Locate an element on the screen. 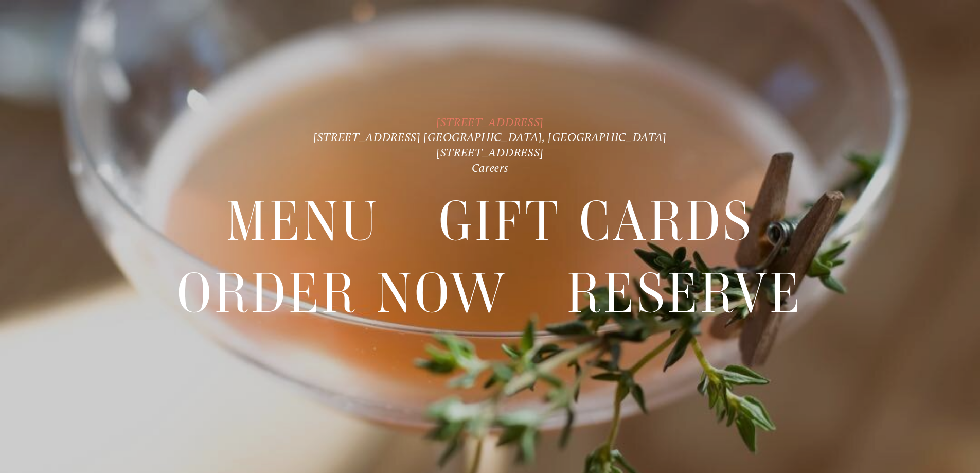 This screenshot has width=980, height=473. a: Reserve is located at coordinates (685, 293).